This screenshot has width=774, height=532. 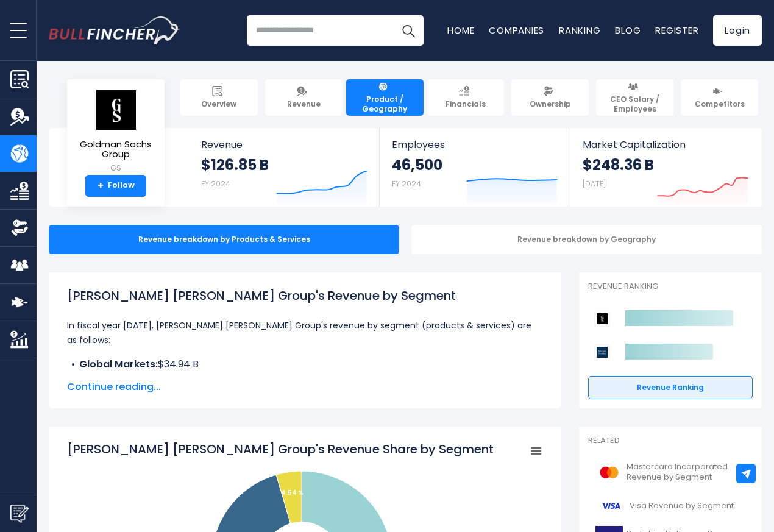 What do you see at coordinates (603, 352) in the screenshot?
I see `img: Morgan Stanley competitors logo` at bounding box center [603, 352].